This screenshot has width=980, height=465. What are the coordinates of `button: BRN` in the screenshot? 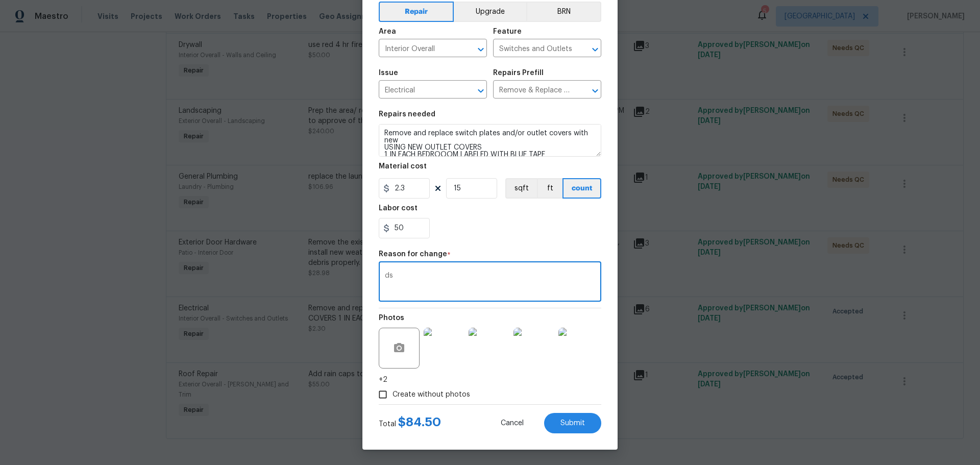 It's located at (564, 11).